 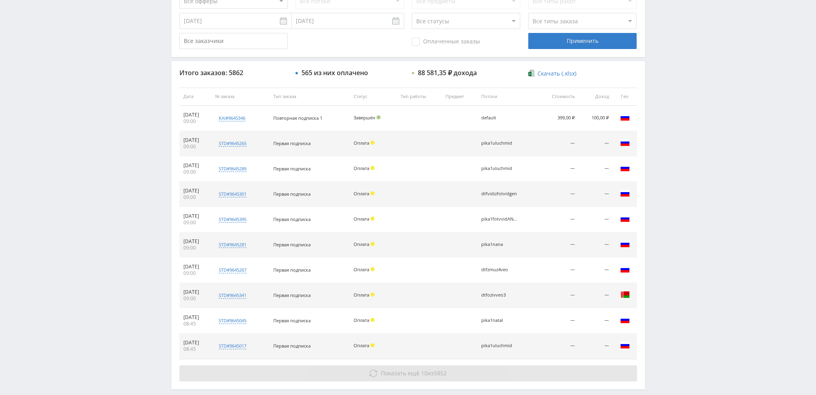 What do you see at coordinates (499, 118) in the screenshot?
I see `div: default` at bounding box center [499, 118].